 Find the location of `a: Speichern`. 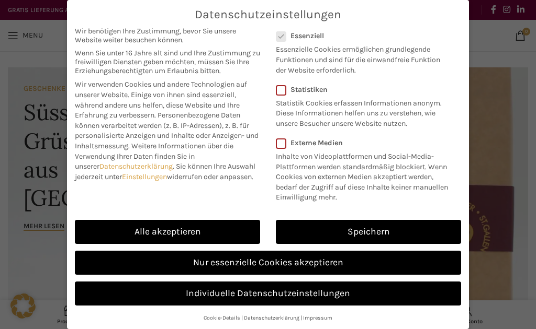

a: Speichern is located at coordinates (368, 232).